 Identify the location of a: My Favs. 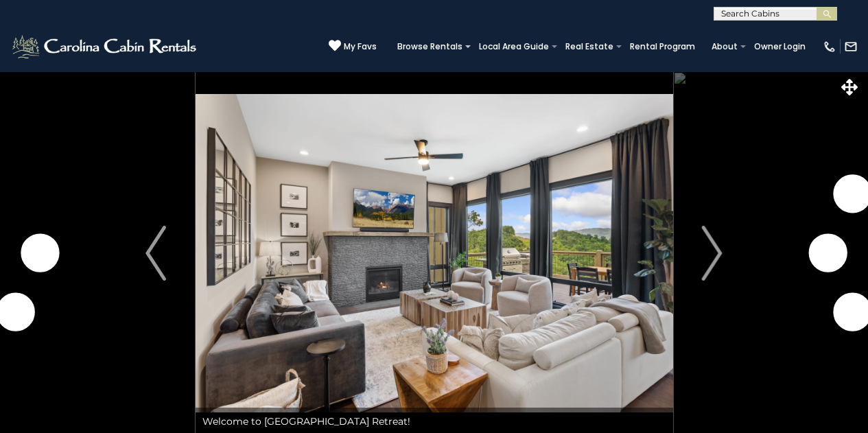
(353, 46).